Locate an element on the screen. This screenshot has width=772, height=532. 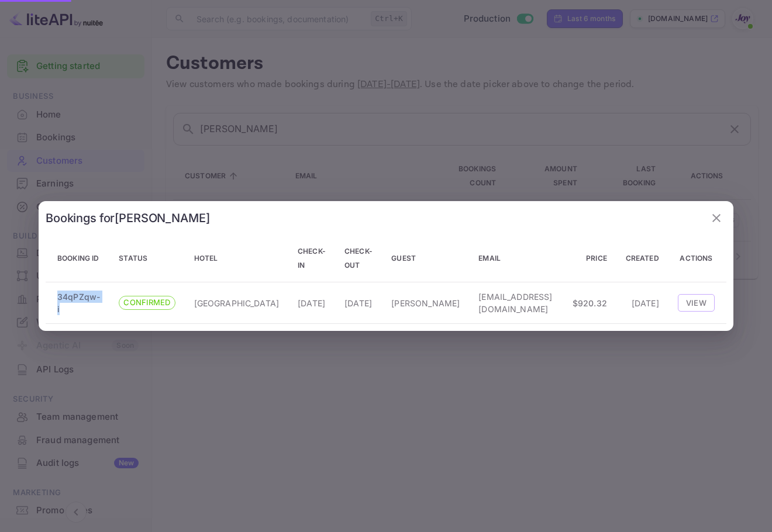
p: $920.32 is located at coordinates (590, 303).